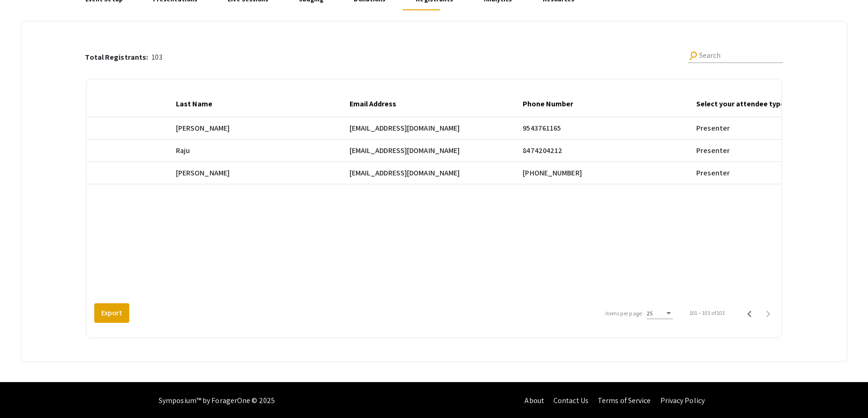 The height and width of the screenshot is (418, 868). What do you see at coordinates (118, 57) in the screenshot?
I see `p: Total Registrants:` at bounding box center [118, 57].